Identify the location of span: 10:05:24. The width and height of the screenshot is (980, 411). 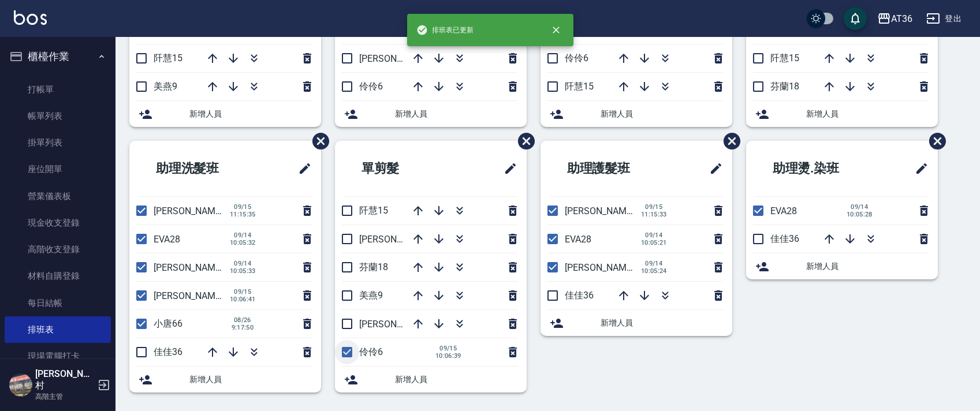
(654, 271).